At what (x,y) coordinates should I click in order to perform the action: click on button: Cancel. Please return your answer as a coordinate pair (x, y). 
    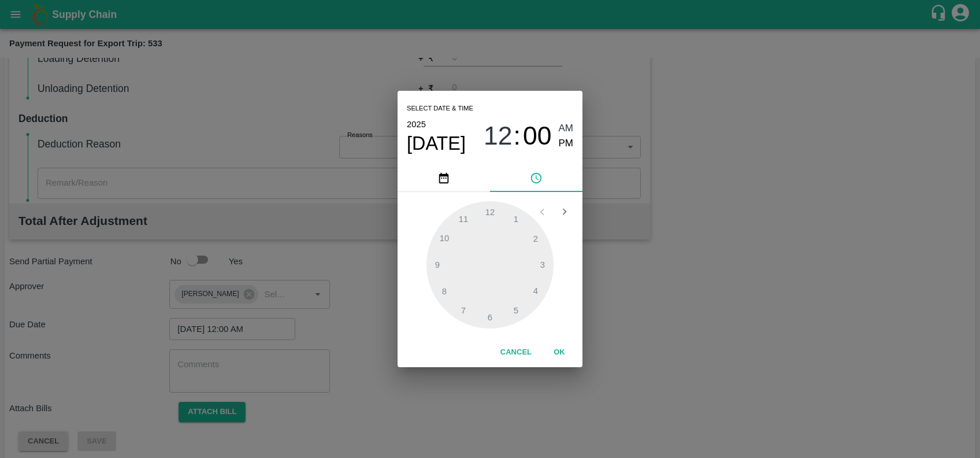
    Looking at the image, I should click on (516, 352).